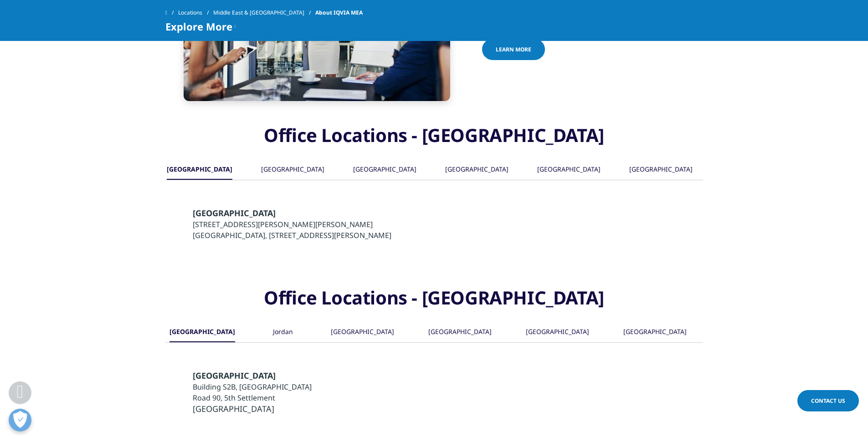 The height and width of the screenshot is (436, 868). Describe the element at coordinates (282, 333) in the screenshot. I see `button: Jordan` at that location.